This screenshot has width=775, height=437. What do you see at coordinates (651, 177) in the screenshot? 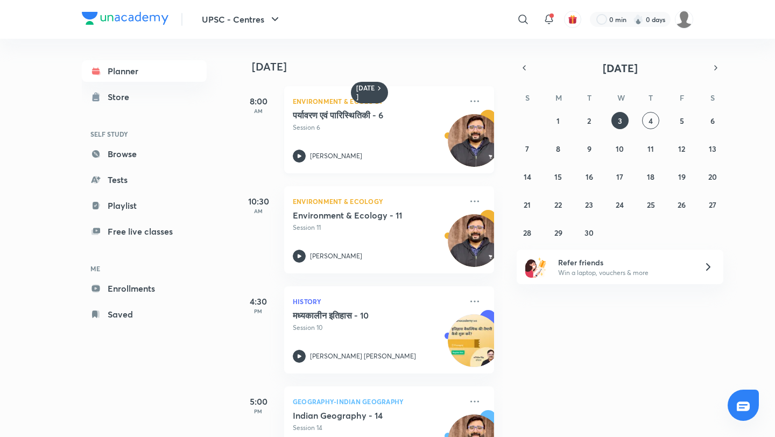
I see `button: September 18, 2025` at bounding box center [651, 177].